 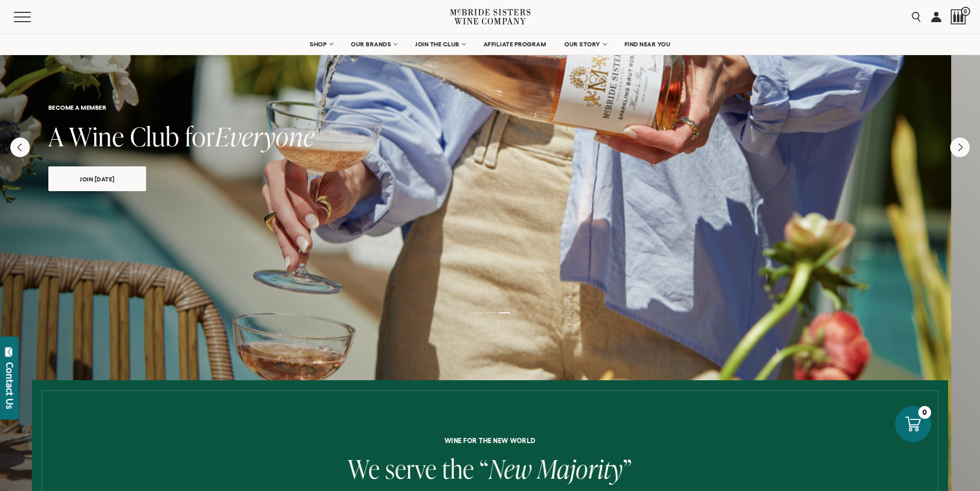 I want to click on button: Next, so click(x=960, y=147).